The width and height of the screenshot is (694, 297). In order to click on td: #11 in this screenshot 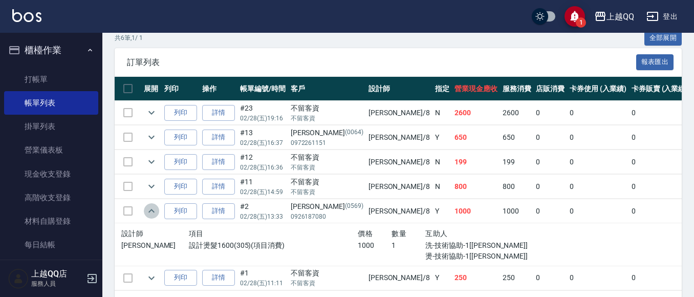, I will do `click(262, 186)`.